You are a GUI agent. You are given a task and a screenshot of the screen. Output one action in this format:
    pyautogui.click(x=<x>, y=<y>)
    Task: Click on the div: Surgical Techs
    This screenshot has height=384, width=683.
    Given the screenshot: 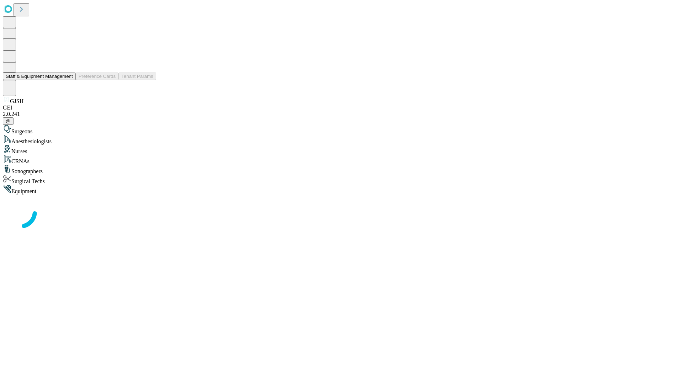 What is the action you would take?
    pyautogui.click(x=341, y=180)
    